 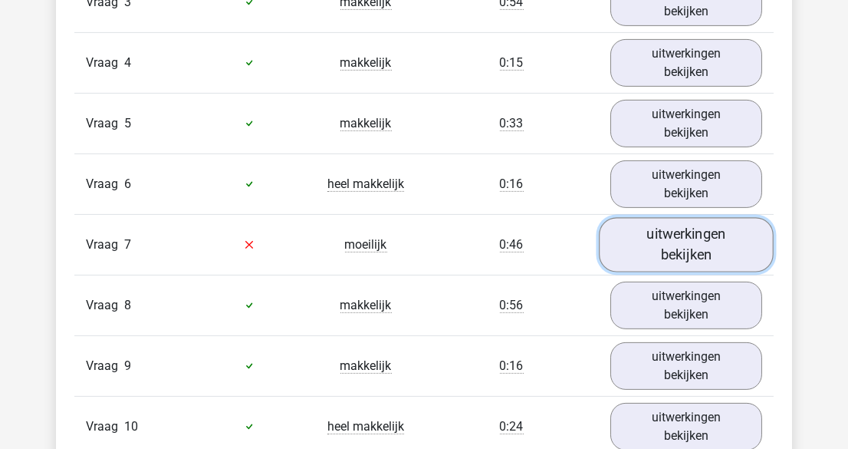 I want to click on span: 7, so click(x=127, y=244).